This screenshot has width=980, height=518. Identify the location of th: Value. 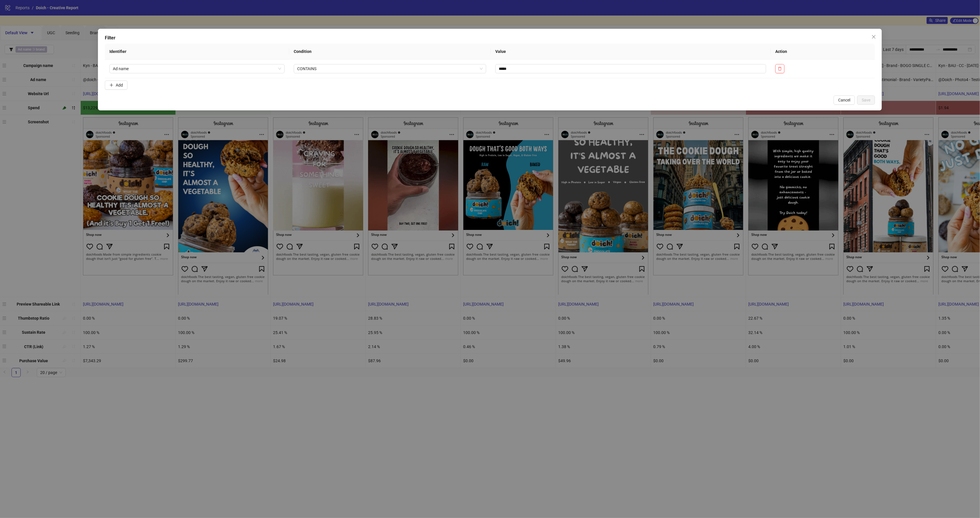
(631, 52).